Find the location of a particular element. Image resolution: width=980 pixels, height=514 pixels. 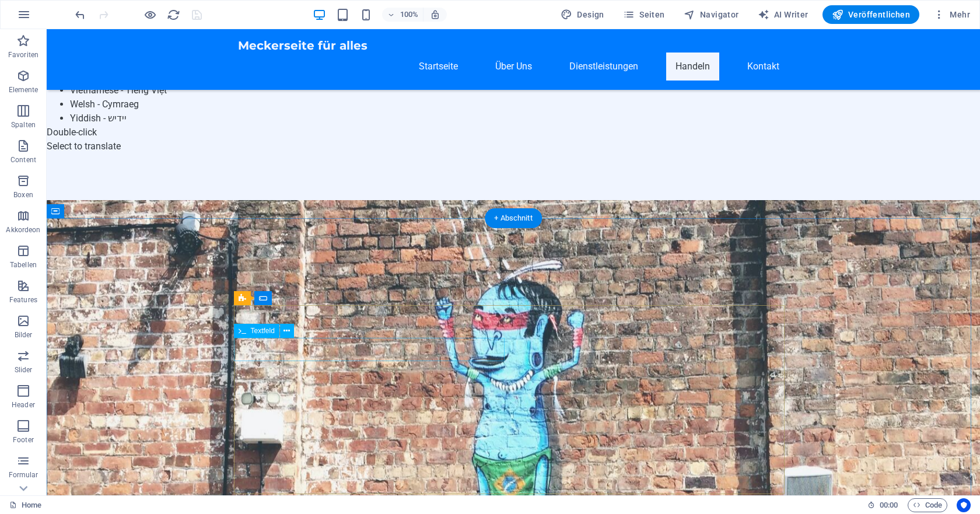

button: 100% is located at coordinates (402, 14).